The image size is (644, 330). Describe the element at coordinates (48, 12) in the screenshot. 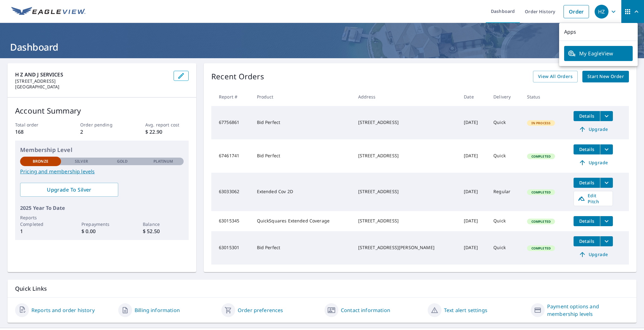

I see `img: EV Logo` at that location.